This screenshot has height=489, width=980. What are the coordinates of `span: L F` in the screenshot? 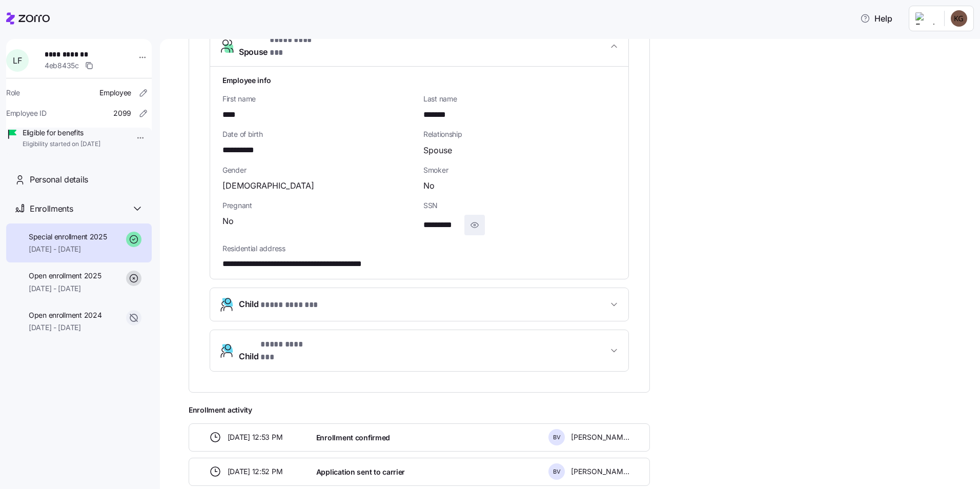 It's located at (17, 60).